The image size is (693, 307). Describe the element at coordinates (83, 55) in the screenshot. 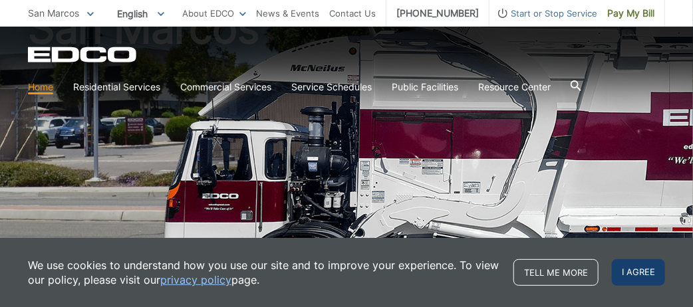

I see `a: EDCD logo. Return to the homepage.` at that location.